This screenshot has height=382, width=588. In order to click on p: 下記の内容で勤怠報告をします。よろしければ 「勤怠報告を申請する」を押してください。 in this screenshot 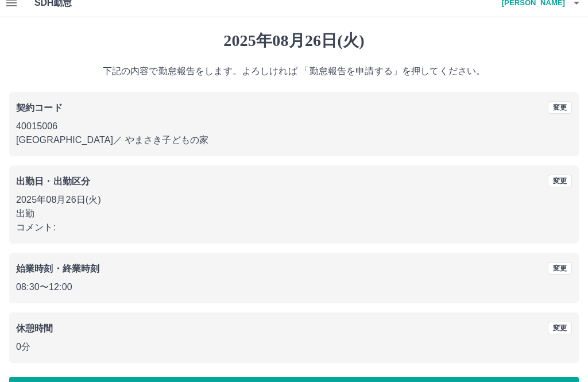, I will do `click(294, 72)`.